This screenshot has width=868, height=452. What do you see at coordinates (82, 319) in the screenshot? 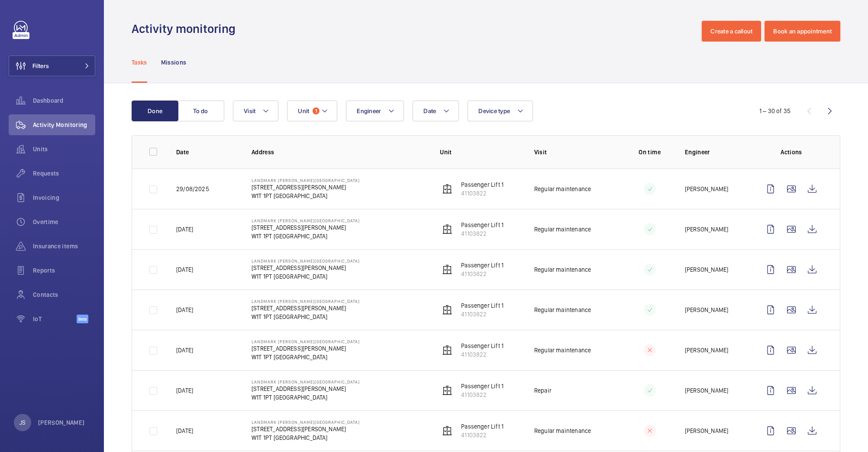
I see `span: Beta` at bounding box center [82, 319].